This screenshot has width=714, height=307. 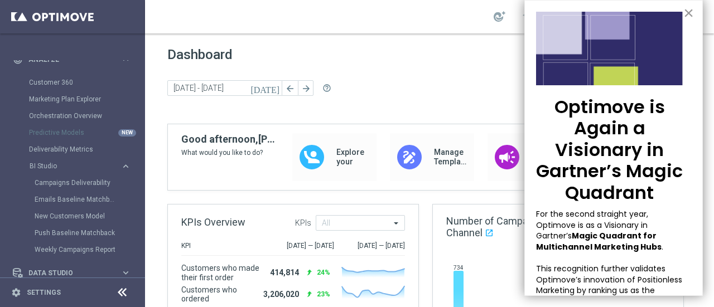 I want to click on p: Optimove is Again a Visionary in Gartner’s Magic Quadrant, so click(x=609, y=150).